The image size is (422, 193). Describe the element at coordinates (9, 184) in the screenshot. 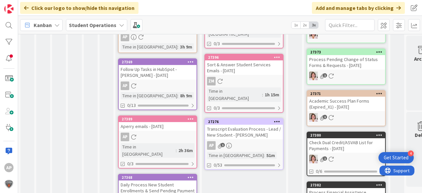

I see `img: avatar` at that location.